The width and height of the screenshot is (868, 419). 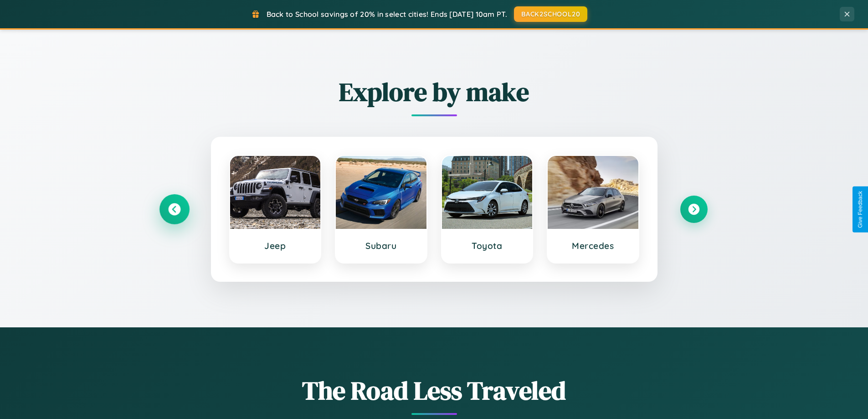 I want to click on h3: Subaru, so click(x=381, y=246).